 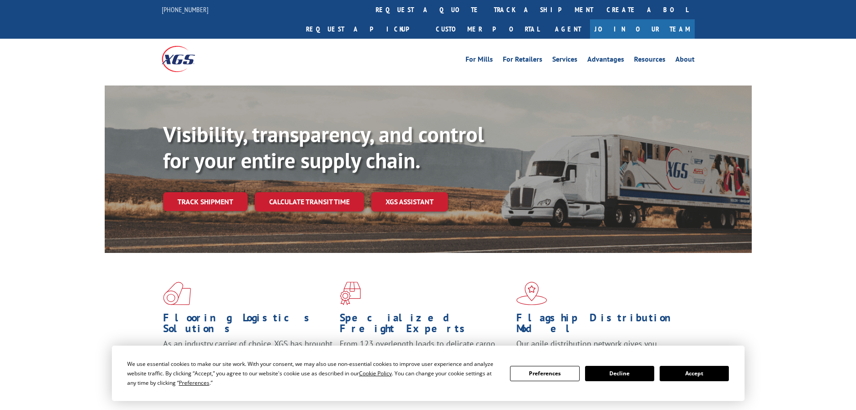 What do you see at coordinates (545, 373) in the screenshot?
I see `button: Preferences` at bounding box center [545, 373].